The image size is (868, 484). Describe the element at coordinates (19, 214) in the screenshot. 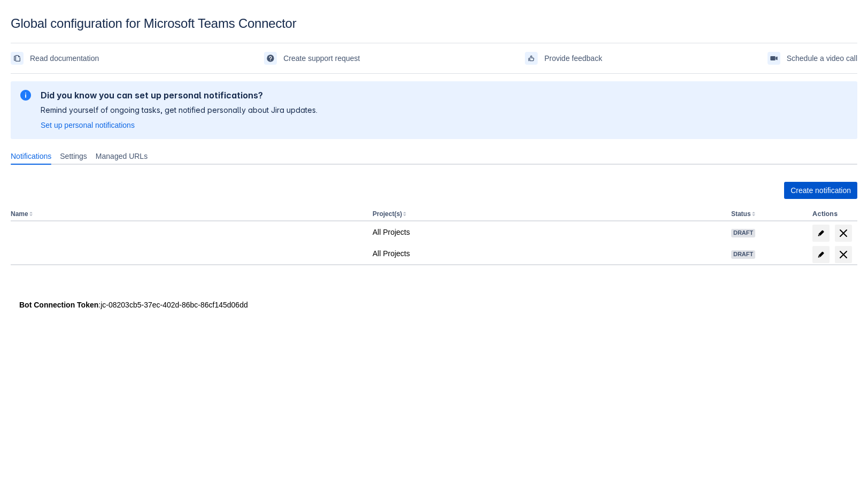

I see `button: Name` at that location.